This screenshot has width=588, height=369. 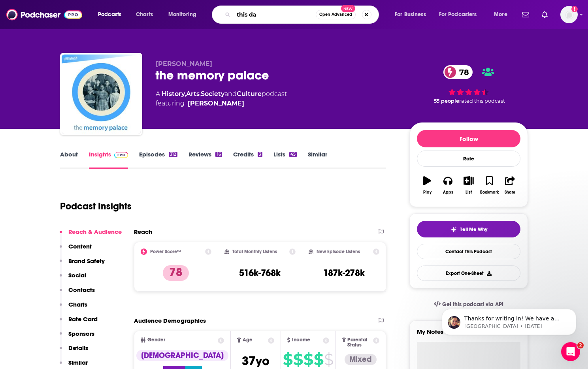 What do you see at coordinates (193, 93) in the screenshot?
I see `a: Arts` at bounding box center [193, 93].